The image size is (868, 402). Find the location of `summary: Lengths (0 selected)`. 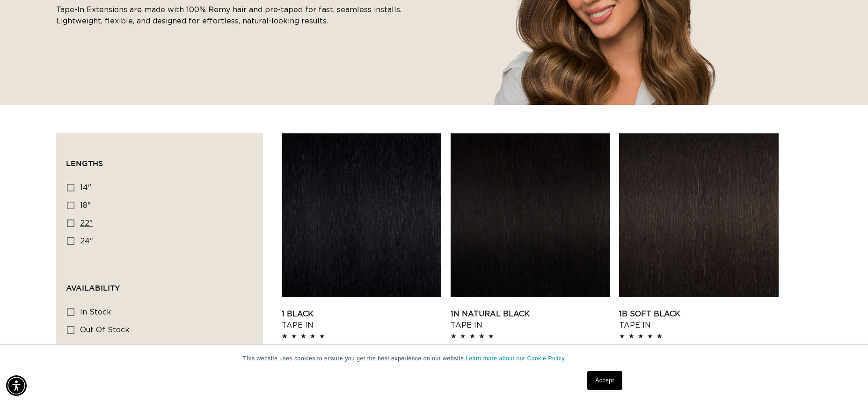

summary: Lengths (0 selected) is located at coordinates (159, 159).